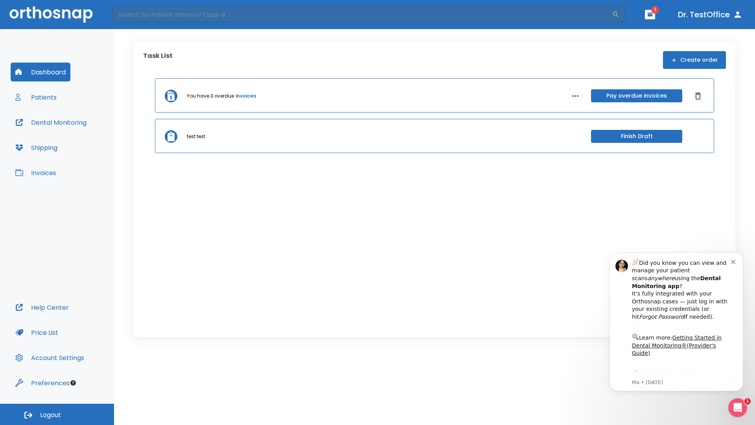 This screenshot has height=425, width=755. Describe the element at coordinates (42, 383) in the screenshot. I see `button: Preferences` at that location.